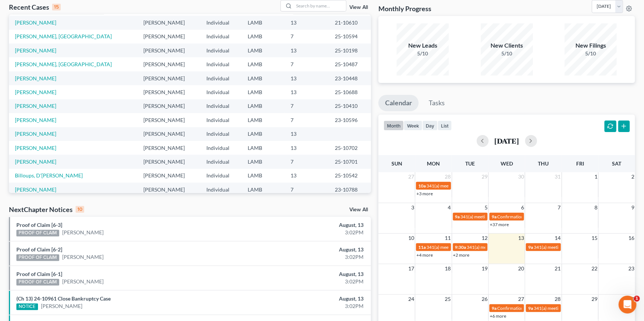 This screenshot has height=321, width=644. I want to click on td: 25-10410, so click(350, 106).